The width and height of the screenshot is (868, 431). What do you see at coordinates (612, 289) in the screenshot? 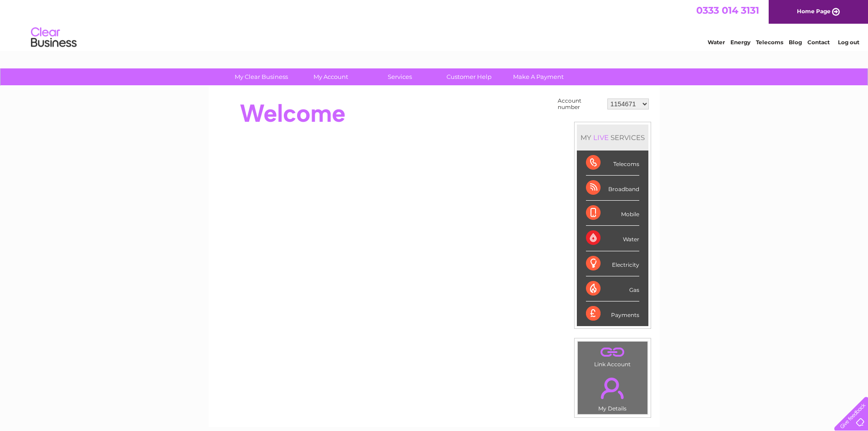
I see `div: Gas` at bounding box center [612, 289].